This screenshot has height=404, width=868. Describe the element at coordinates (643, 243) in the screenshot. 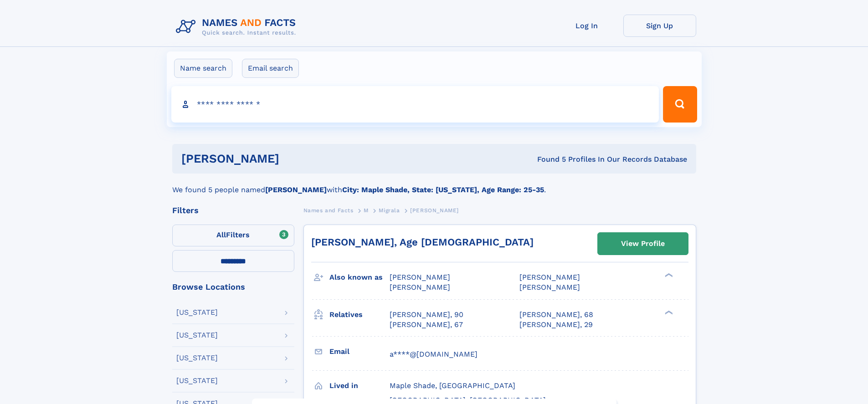

I see `a: View Profile` at that location.